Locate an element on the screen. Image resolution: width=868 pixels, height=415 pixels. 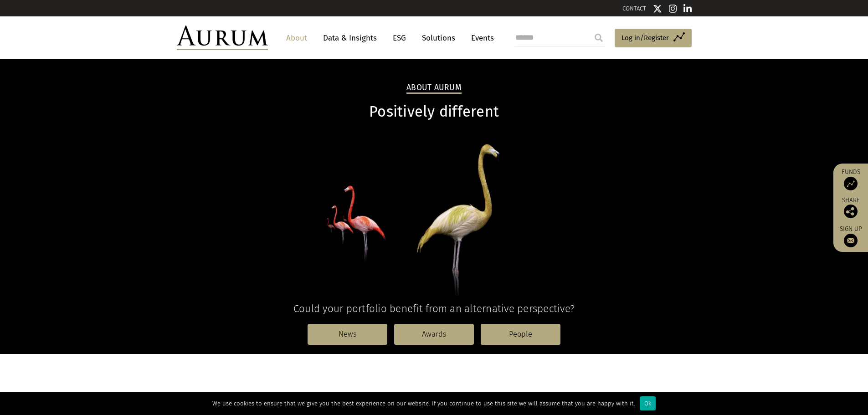
img: Linkedin icon is located at coordinates (687, 9).